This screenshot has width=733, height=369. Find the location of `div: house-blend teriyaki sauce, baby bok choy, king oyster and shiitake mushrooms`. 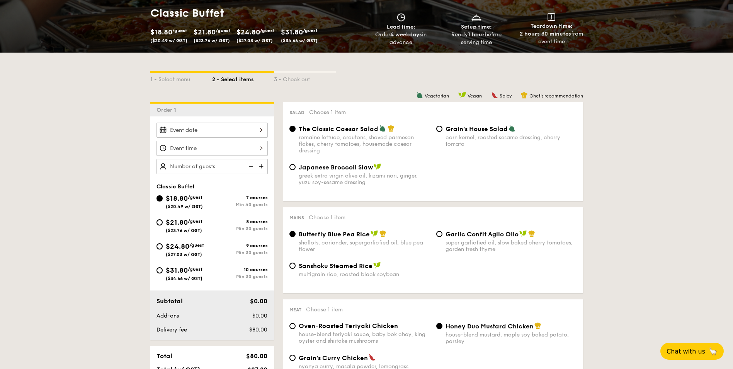

div: house-blend teriyaki sauce, baby bok choy, king oyster and shiitake mushrooms is located at coordinates (364, 337).